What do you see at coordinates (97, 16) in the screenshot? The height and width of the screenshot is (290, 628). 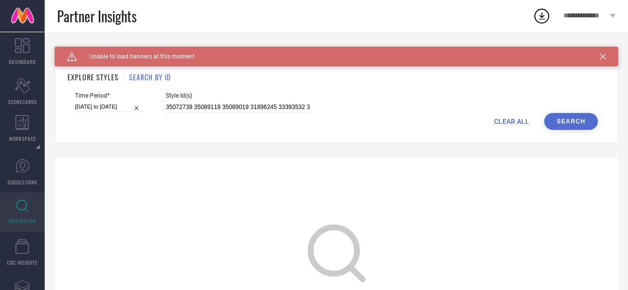 I see `span: Partner Insights` at bounding box center [97, 16].